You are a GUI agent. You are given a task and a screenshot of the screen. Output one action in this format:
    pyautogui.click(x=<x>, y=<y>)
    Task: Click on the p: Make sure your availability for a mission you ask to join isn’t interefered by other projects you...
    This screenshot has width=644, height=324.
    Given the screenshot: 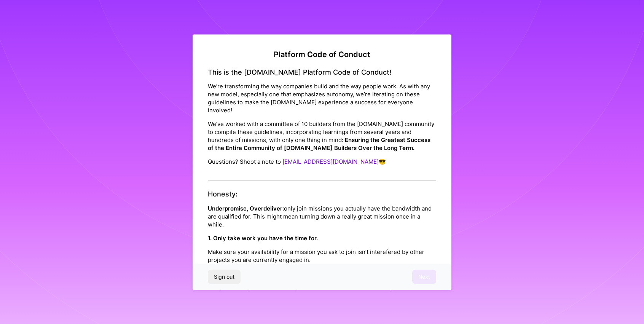 What is the action you would take?
    pyautogui.click(x=322, y=256)
    